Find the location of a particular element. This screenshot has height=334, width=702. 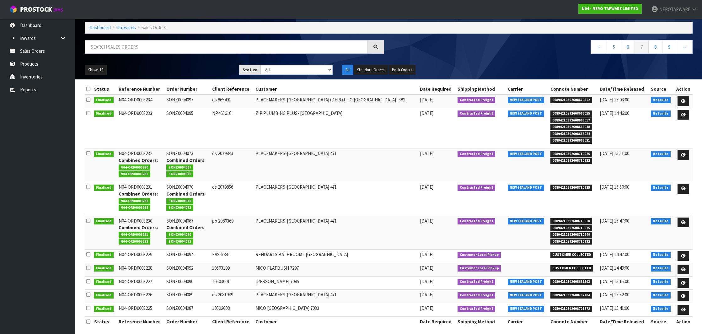

td: NP465618 is located at coordinates (232, 128).